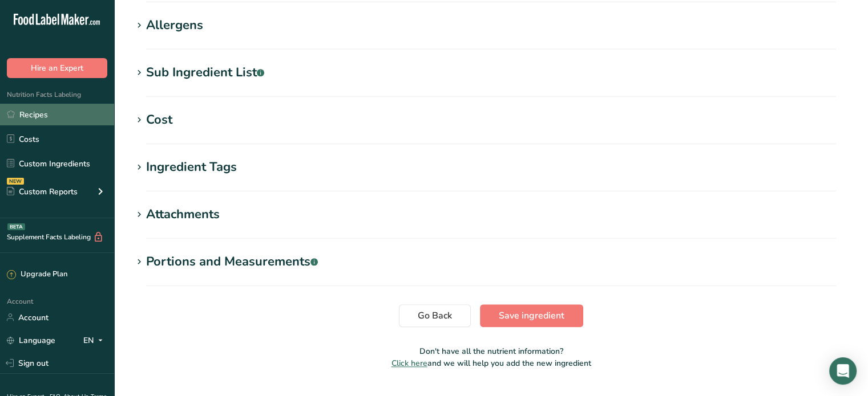 The height and width of the screenshot is (396, 868). Describe the element at coordinates (531, 316) in the screenshot. I see `span: Save ingredient` at that location.